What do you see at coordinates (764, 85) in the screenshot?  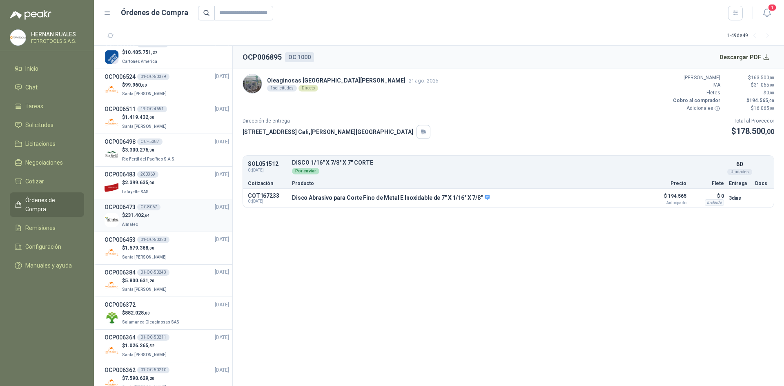 I see `span: 31.065` at bounding box center [764, 85].